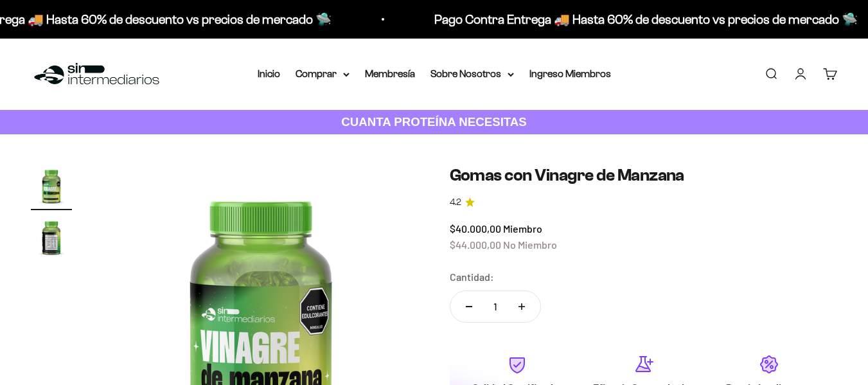 This screenshot has width=868, height=385. I want to click on span: 4.2, so click(455, 203).